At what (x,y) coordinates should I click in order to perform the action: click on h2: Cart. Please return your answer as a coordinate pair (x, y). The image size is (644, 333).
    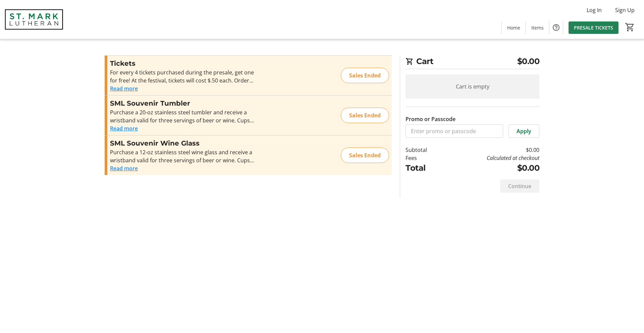
    Looking at the image, I should click on (472, 62).